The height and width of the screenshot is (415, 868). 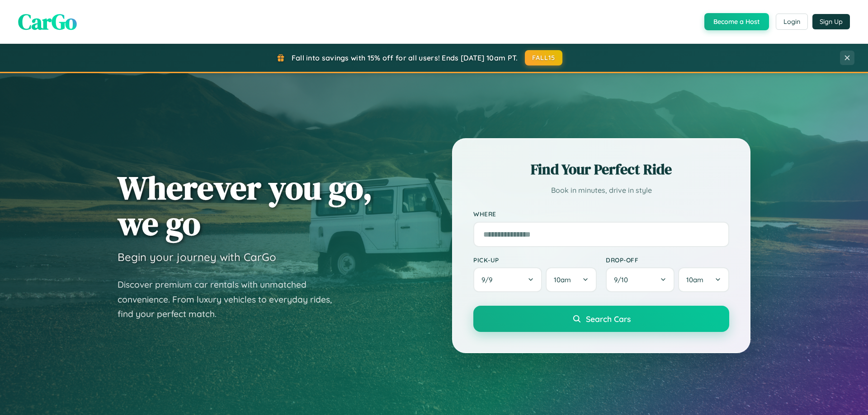 I want to click on label: Pick-up, so click(x=535, y=260).